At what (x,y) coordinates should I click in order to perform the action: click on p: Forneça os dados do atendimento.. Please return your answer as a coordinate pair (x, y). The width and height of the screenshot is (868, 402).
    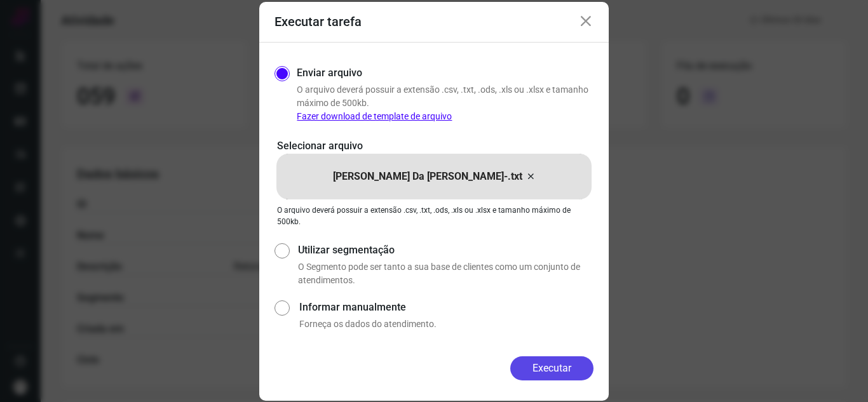
    Looking at the image, I should click on (446, 324).